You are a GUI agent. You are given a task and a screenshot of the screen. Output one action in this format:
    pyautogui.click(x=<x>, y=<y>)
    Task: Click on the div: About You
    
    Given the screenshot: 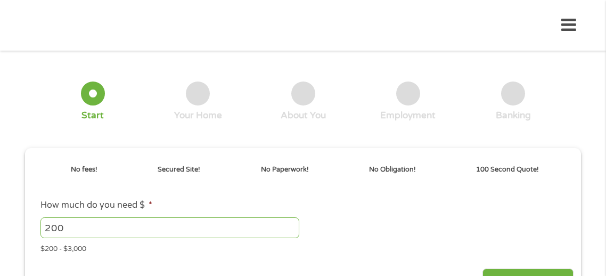 What is the action you would take?
    pyautogui.click(x=303, y=116)
    